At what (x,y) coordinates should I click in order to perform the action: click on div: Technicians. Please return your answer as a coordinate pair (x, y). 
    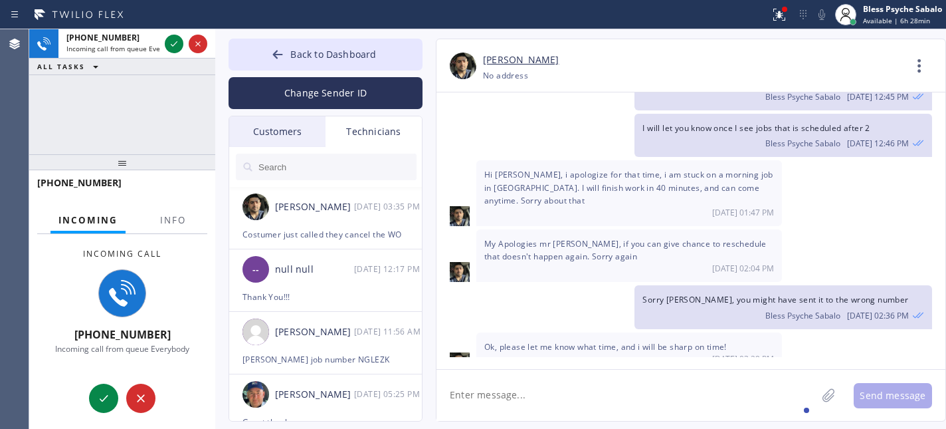
    Looking at the image, I should click on (373, 132).